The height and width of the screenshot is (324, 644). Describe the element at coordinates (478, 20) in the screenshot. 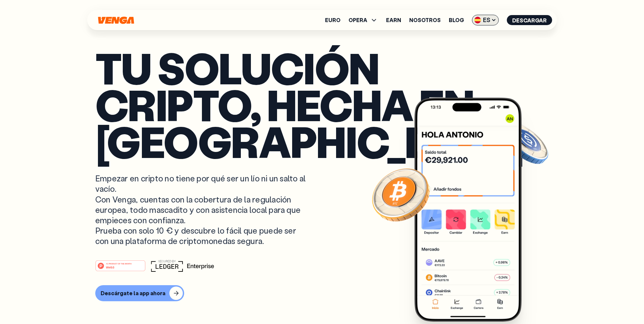

I see `img: flag-es` at that location.